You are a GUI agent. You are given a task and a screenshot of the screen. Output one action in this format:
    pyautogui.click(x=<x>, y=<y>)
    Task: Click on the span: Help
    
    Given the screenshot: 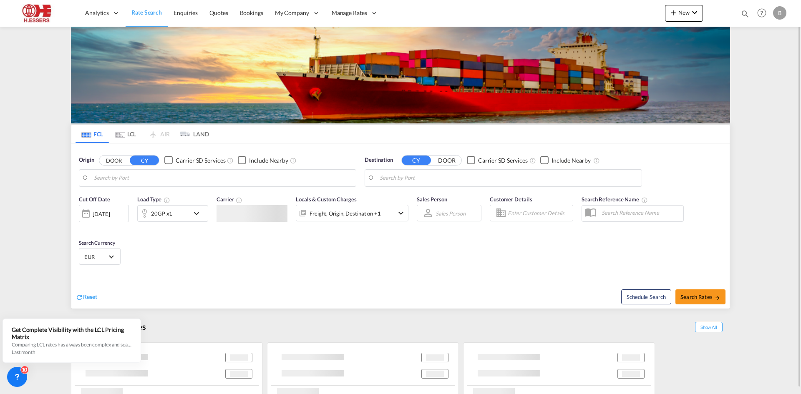 What is the action you would take?
    pyautogui.click(x=762, y=13)
    